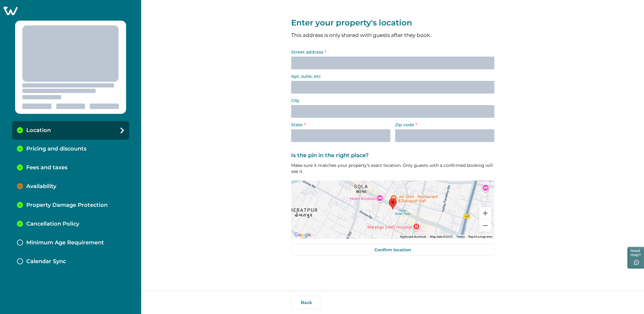 This screenshot has height=314, width=644. What do you see at coordinates (391, 76) in the screenshot?
I see `label: Apt, suite, etc` at bounding box center [391, 76].